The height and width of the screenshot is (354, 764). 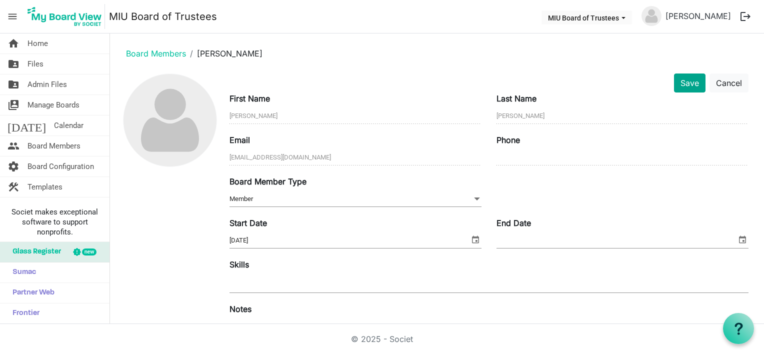 I want to click on label: Start Date, so click(x=248, y=223).